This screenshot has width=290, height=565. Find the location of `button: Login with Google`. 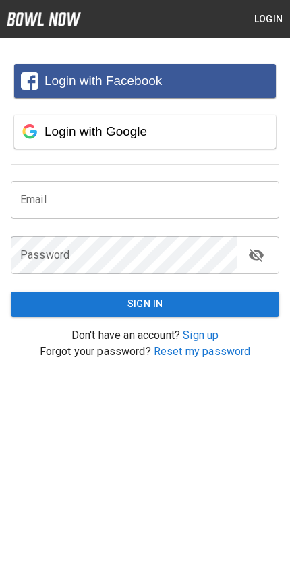

button: Login with Google is located at coordinates (145, 132).